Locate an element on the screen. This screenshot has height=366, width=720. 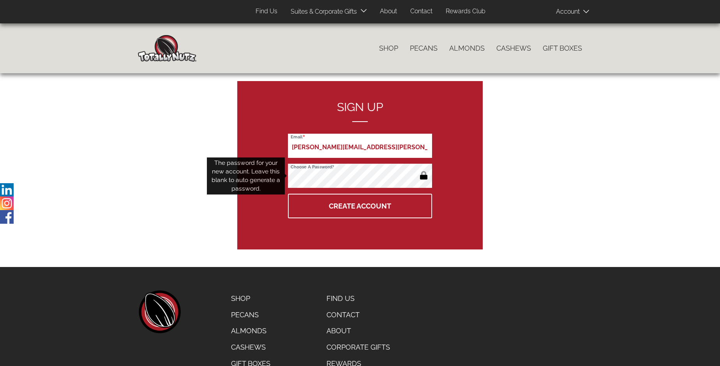
input: Email is located at coordinates (360, 146).